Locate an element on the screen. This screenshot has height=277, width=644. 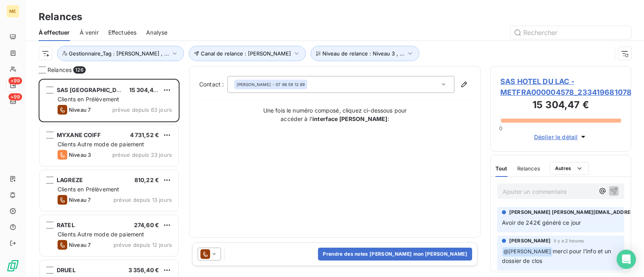
span: 274,60 € is located at coordinates (146, 225).